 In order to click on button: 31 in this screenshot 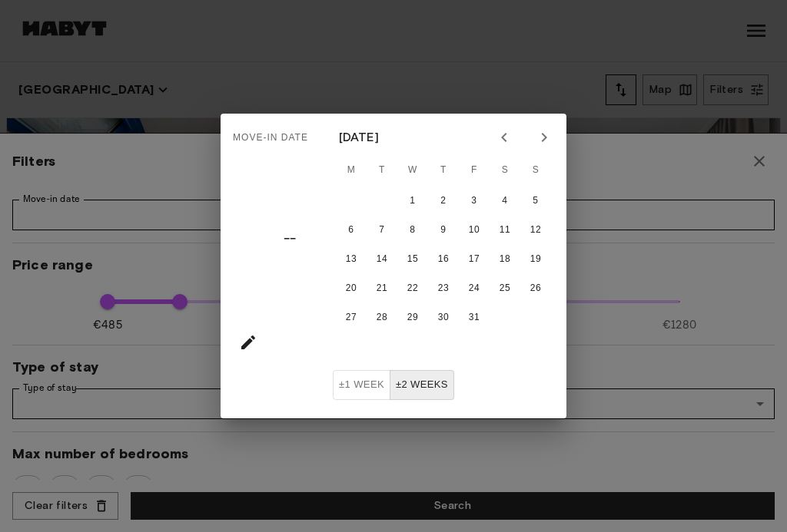, I will do `click(475, 318)`.